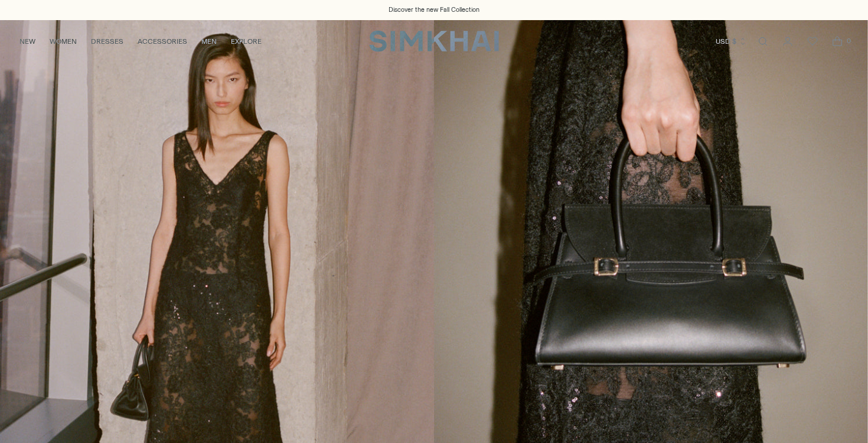 This screenshot has width=868, height=443. Describe the element at coordinates (731, 42) in the screenshot. I see `button: USD $` at that location.